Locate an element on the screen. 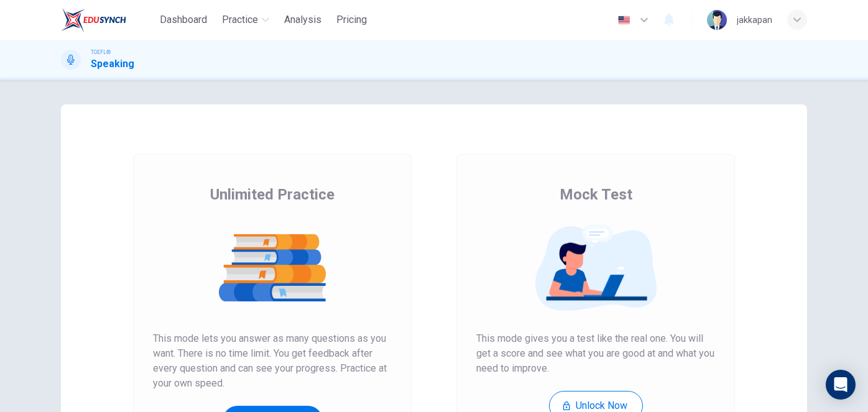  div: jakkapan is located at coordinates (754, 20).